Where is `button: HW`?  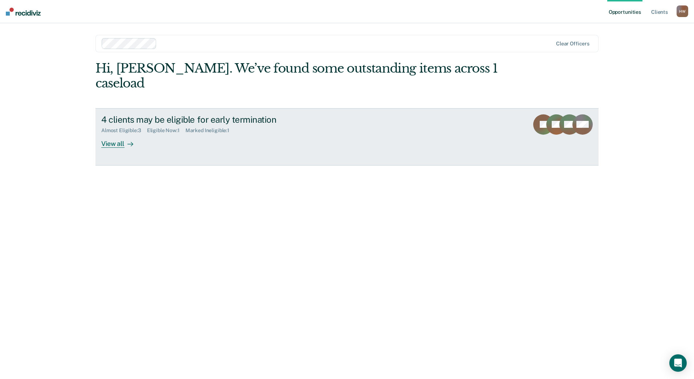
button: HW is located at coordinates (682, 11).